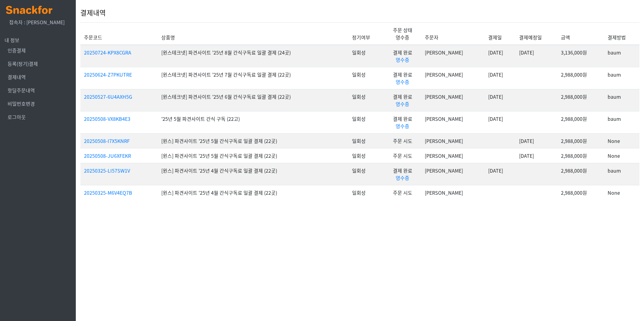  I want to click on td: 3,136,000원, so click(580, 56).